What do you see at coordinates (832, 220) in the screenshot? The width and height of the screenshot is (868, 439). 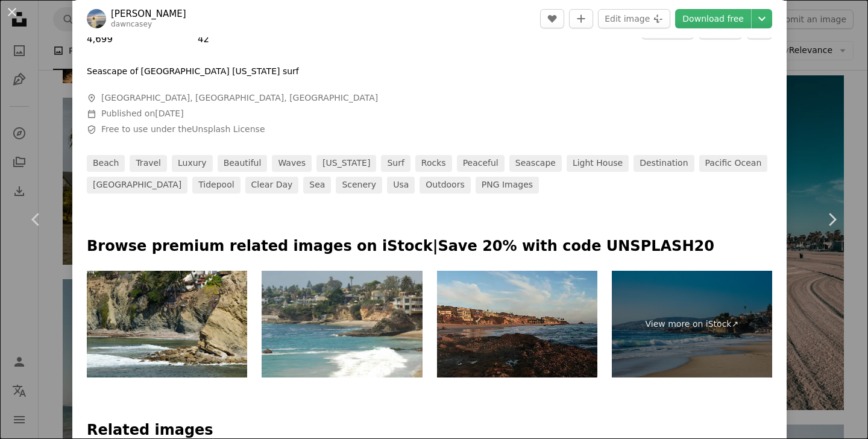 I see `a: Next` at bounding box center [832, 220].